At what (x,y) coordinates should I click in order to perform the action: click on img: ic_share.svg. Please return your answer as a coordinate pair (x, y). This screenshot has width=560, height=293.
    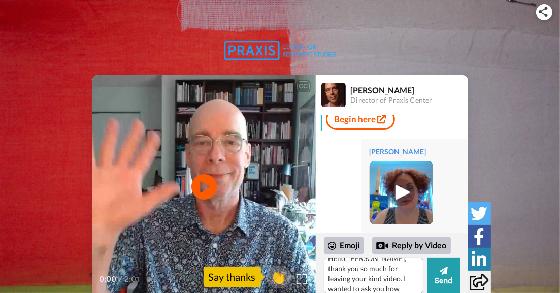
    Looking at the image, I should click on (543, 12).